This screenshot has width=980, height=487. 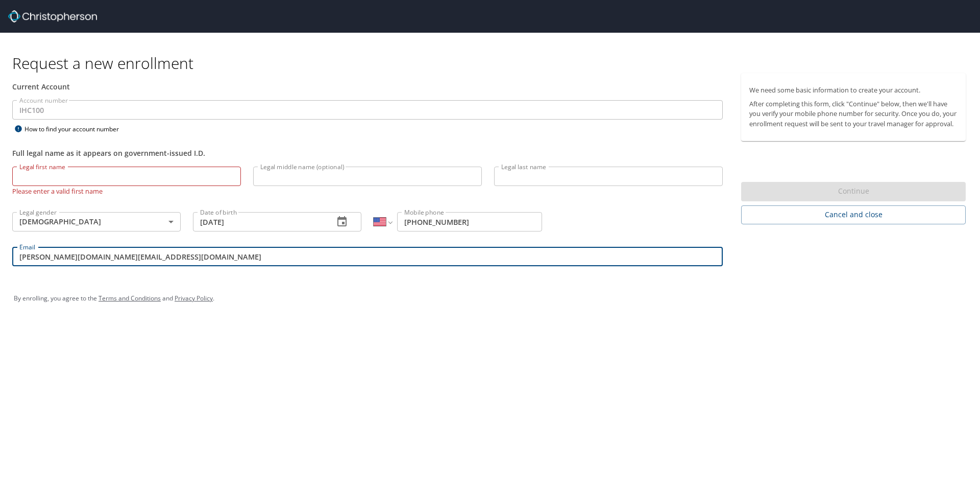 I want to click on img: cbt logo, so click(x=53, y=16).